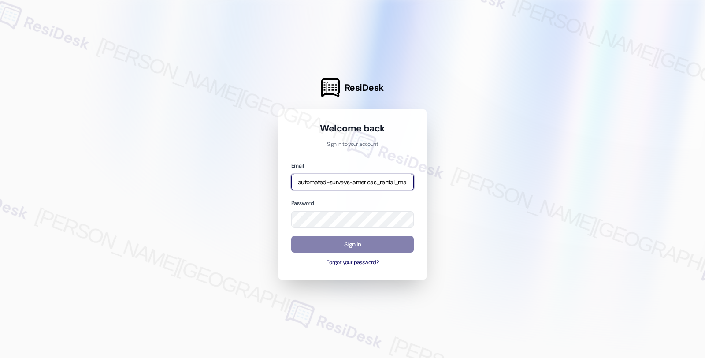 The width and height of the screenshot is (705, 358). Describe the element at coordinates (352, 144) in the screenshot. I see `p: Sign in to your account` at that location.